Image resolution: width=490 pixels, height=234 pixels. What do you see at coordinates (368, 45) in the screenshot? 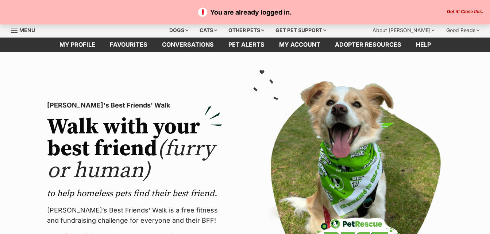
I see `a: Adopter resources` at bounding box center [368, 45].